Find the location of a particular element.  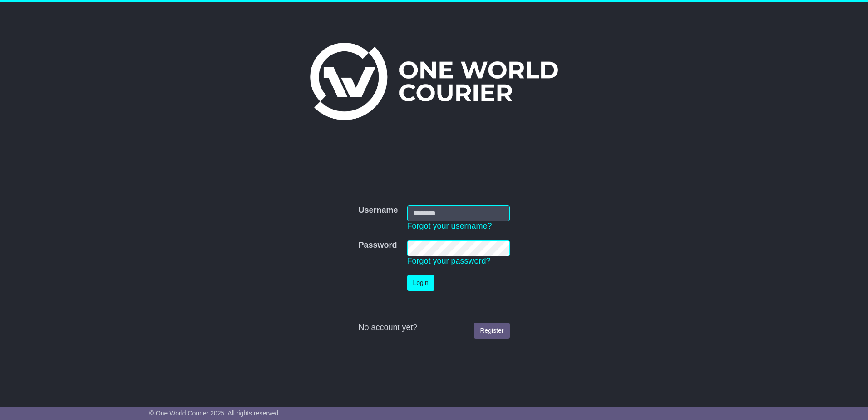

img: One World is located at coordinates (434, 82).